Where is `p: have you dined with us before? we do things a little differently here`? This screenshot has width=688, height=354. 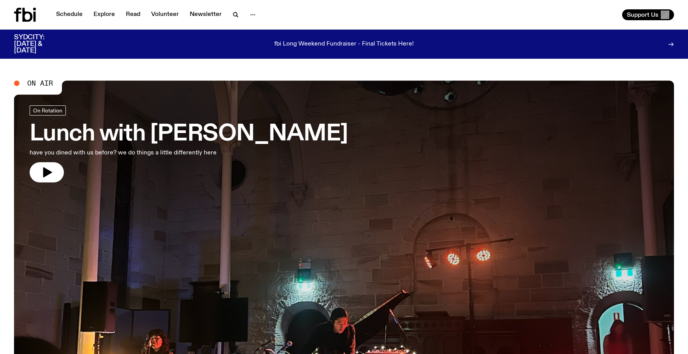 p: have you dined with us before? we do things a little differently here is located at coordinates (129, 153).